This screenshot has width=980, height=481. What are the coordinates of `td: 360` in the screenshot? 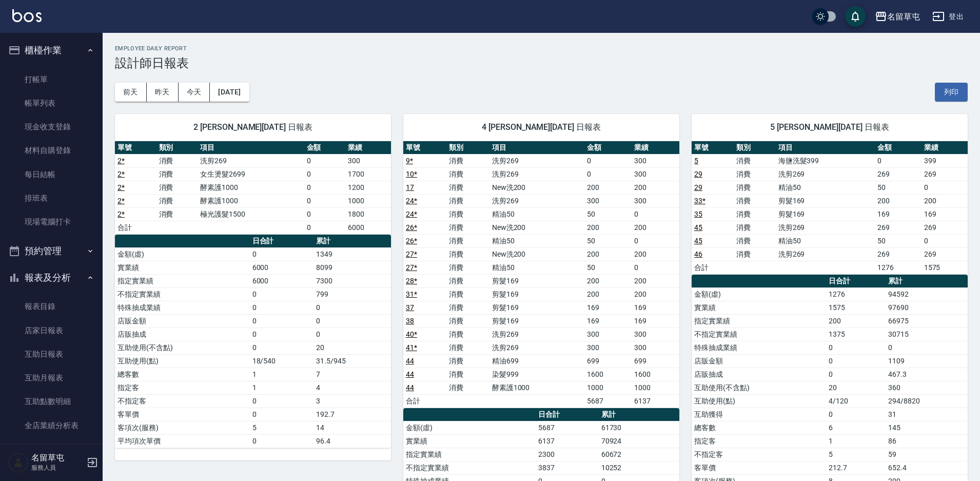 It's located at (927, 387).